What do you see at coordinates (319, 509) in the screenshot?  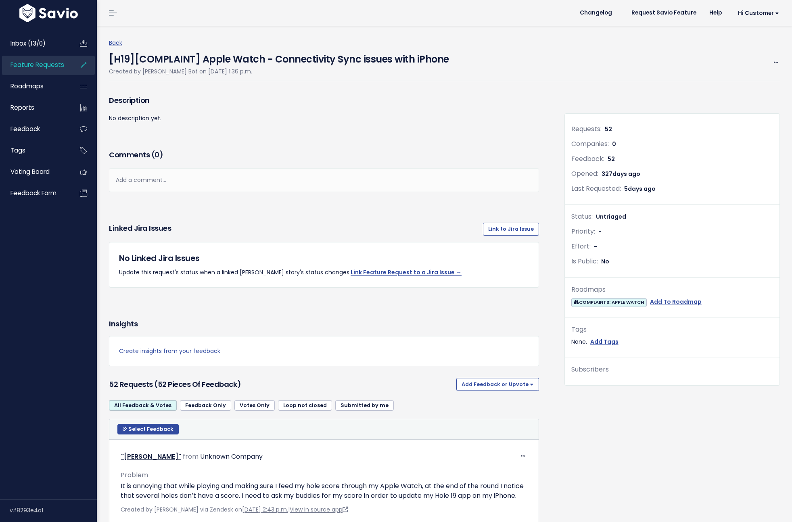 I see `a: View in source app` at bounding box center [319, 509].